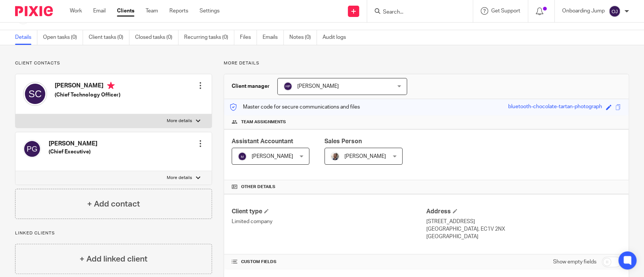  I want to click on h5: (Chief Technology Officer), so click(88, 95).